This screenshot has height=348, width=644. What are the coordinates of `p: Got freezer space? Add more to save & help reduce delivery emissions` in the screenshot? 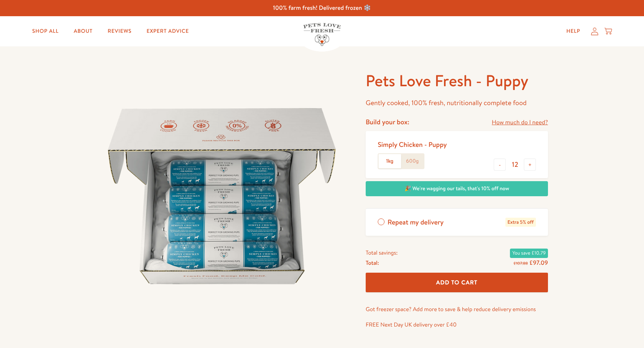 It's located at (457, 309).